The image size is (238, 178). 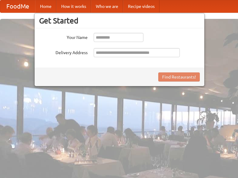 I want to click on label: Delivery Address, so click(x=63, y=52).